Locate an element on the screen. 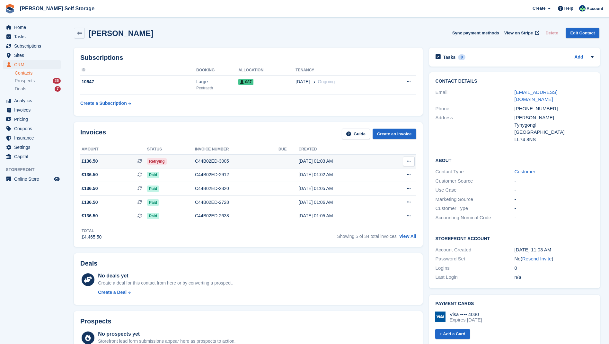  span: Deals is located at coordinates (21, 89).